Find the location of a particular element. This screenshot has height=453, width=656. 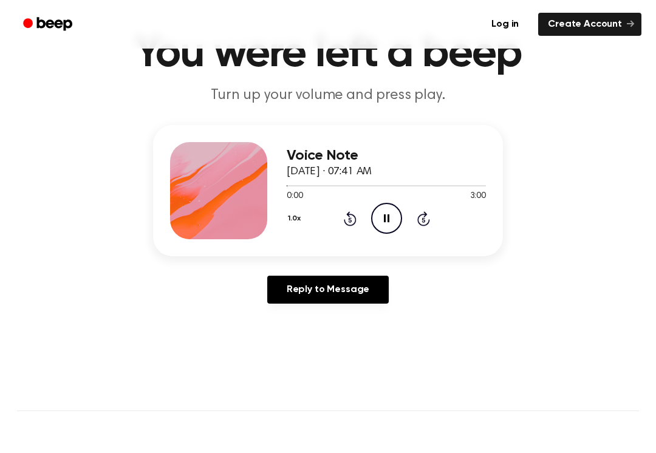

a: Reply to Message is located at coordinates (328, 290).